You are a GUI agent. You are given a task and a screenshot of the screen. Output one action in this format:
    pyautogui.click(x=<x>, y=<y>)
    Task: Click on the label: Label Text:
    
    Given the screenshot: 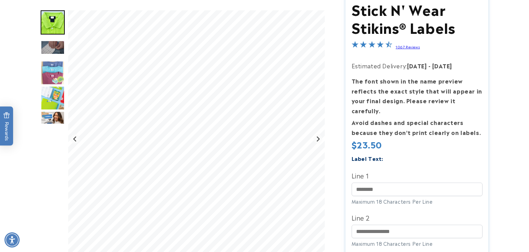 What is the action you would take?
    pyautogui.click(x=368, y=158)
    